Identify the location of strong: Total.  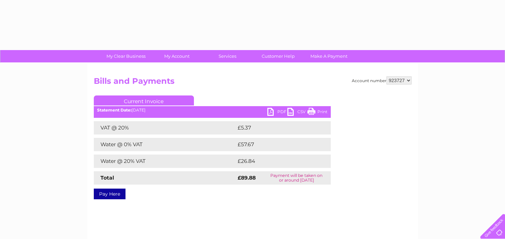
(107, 177).